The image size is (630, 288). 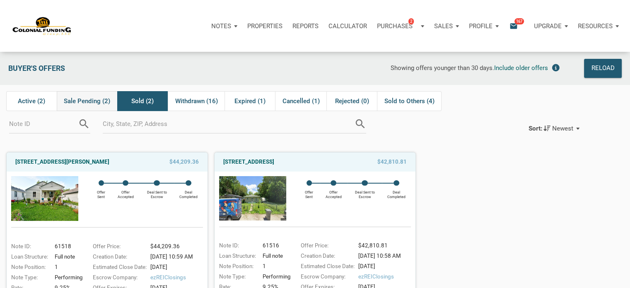 What do you see at coordinates (301, 101) in the screenshot?
I see `span: Cancelled (1)` at bounding box center [301, 101].